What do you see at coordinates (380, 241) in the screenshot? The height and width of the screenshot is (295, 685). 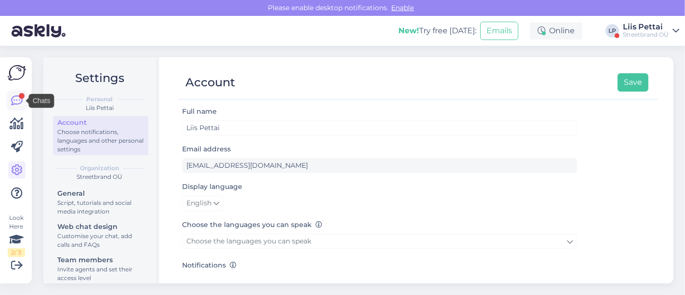 I see `a: Choose the languages you can speak` at bounding box center [380, 241].